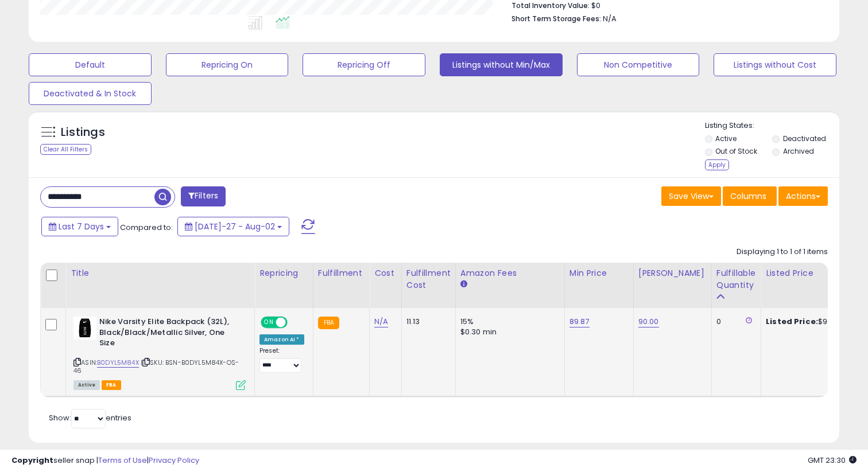 The image size is (868, 472). I want to click on div: seller snap | |, so click(105, 461).